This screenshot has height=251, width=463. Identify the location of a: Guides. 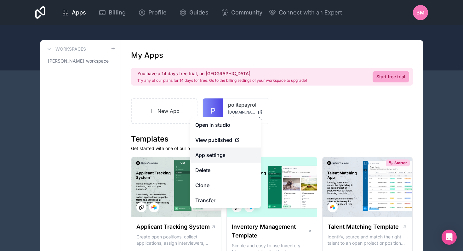
(194, 13).